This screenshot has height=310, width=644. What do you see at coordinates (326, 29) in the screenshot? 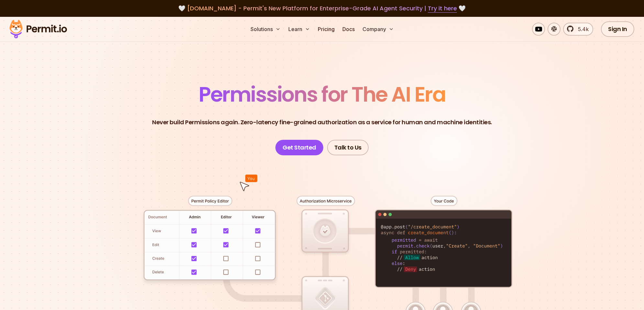
I see `a: Pricing` at bounding box center [326, 29].